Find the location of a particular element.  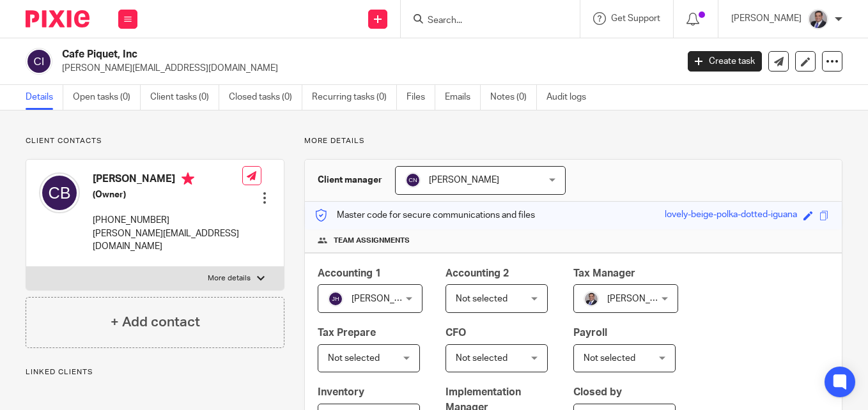

h4: + Add contact is located at coordinates (155, 322).